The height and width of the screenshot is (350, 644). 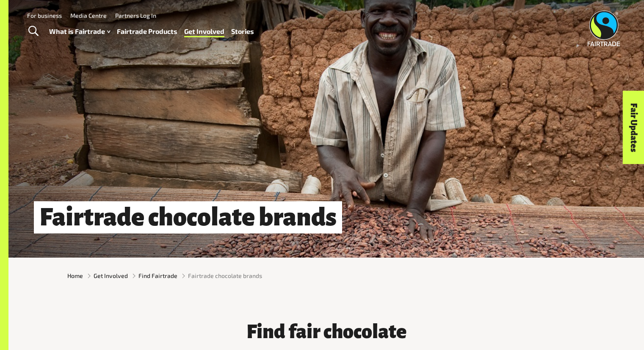 I want to click on h1: Fairtrade chocolate brands, so click(x=188, y=218).